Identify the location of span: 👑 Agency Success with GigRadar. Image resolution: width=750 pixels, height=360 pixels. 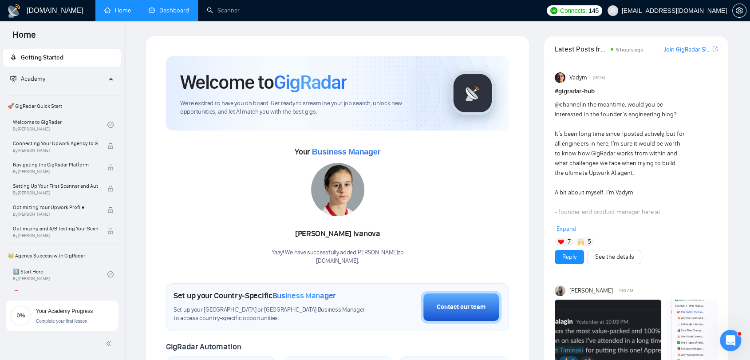
(62, 256).